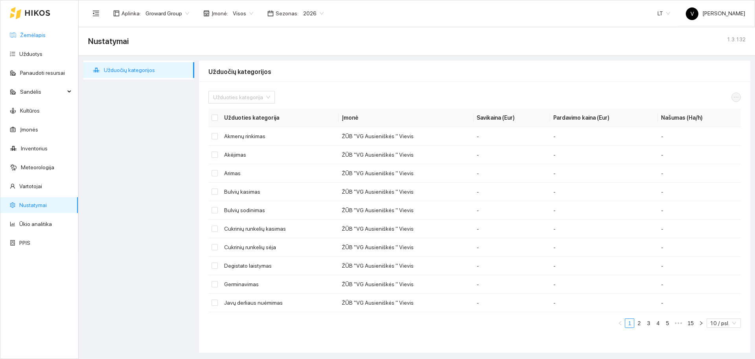 The height and width of the screenshot is (359, 755). What do you see at coordinates (146, 70) in the screenshot?
I see `span: Užduočių kategorijos` at bounding box center [146, 70].